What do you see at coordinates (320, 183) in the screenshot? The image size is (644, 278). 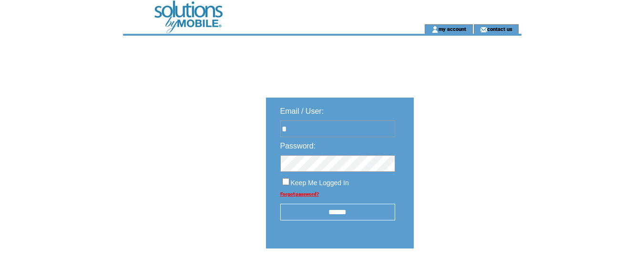 I see `span: Keep Me Logged In` at bounding box center [320, 183].